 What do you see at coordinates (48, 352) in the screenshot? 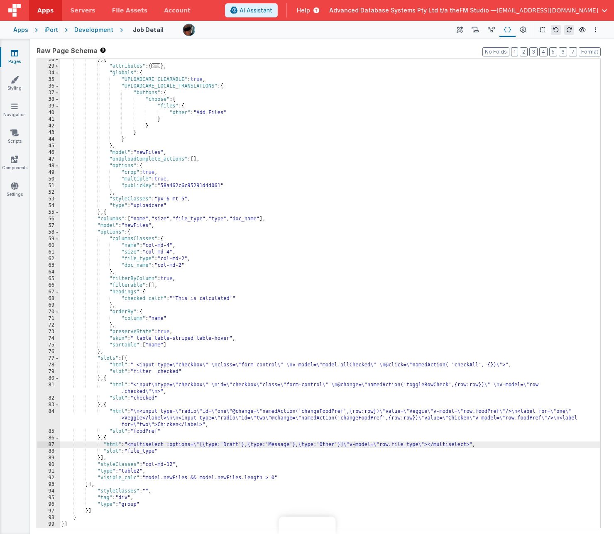
I see `div: 76` at bounding box center [48, 352].